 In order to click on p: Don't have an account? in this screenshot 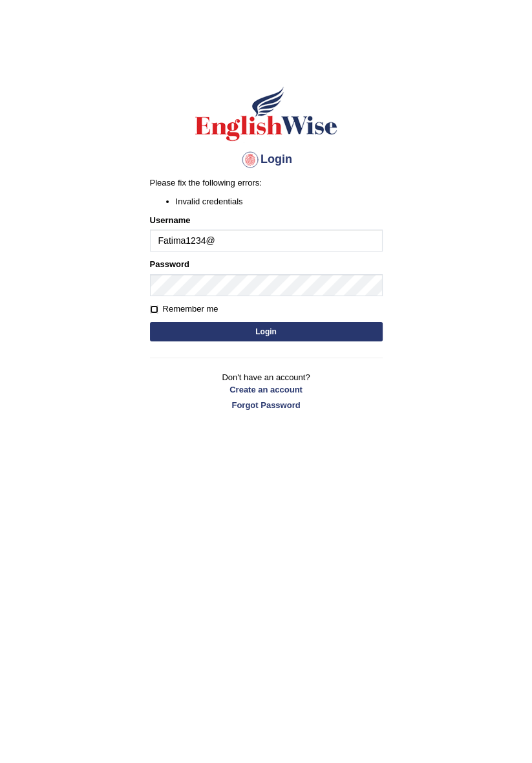, I will do `click(266, 391)`.